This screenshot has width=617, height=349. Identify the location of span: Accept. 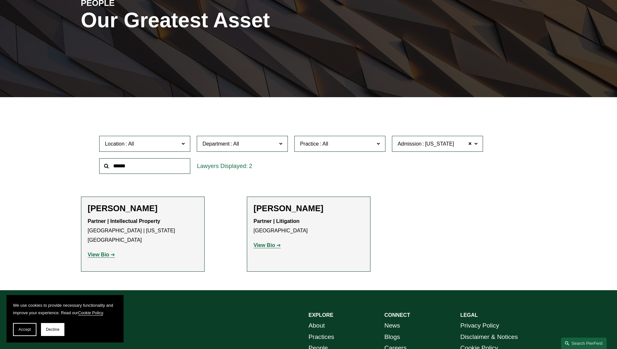
(25, 330).